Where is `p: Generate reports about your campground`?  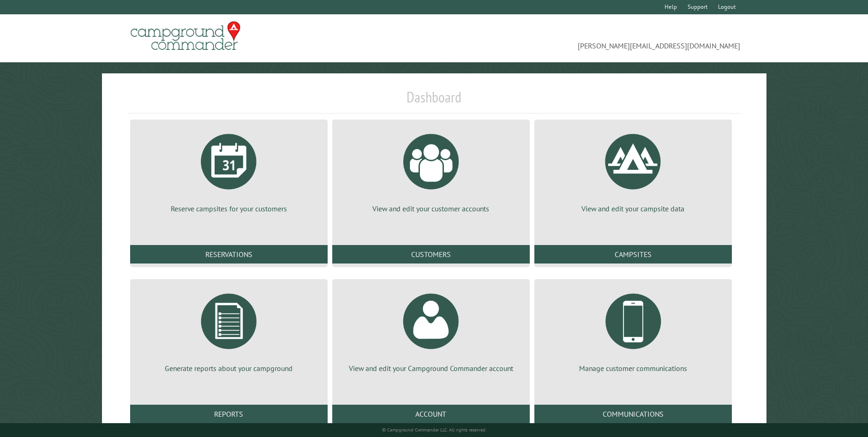
p: Generate reports about your campground is located at coordinates (229, 368).